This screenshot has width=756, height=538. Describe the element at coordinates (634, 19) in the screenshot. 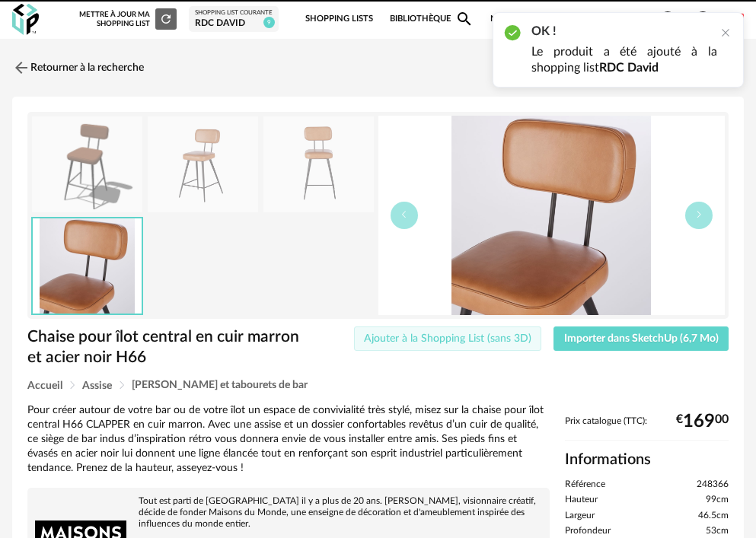

I see `span: Centre d'aideHelp Circle Outline icon` at that location.